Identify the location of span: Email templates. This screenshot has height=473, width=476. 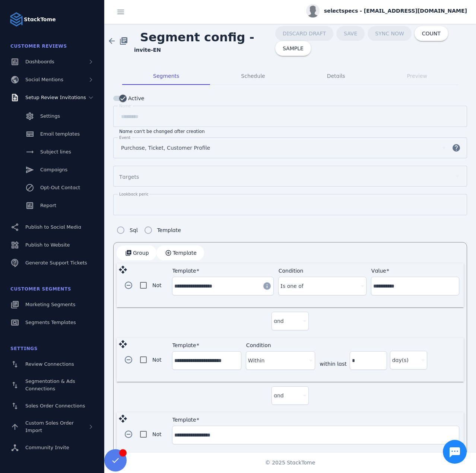
(60, 134).